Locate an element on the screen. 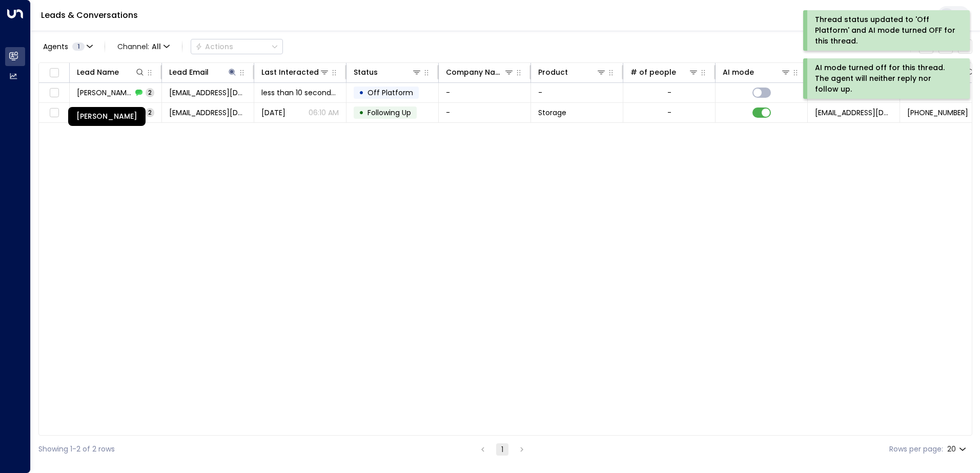 This screenshot has height=473, width=980. nav: pagination navigation is located at coordinates (502, 449).